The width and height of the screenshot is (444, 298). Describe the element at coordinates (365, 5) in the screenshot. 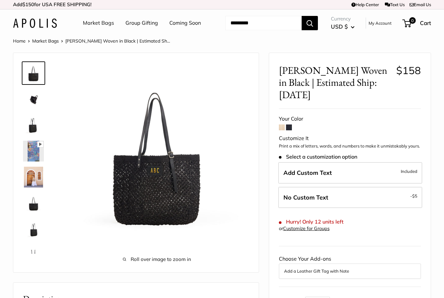

I see `a: Help Center` at that location.